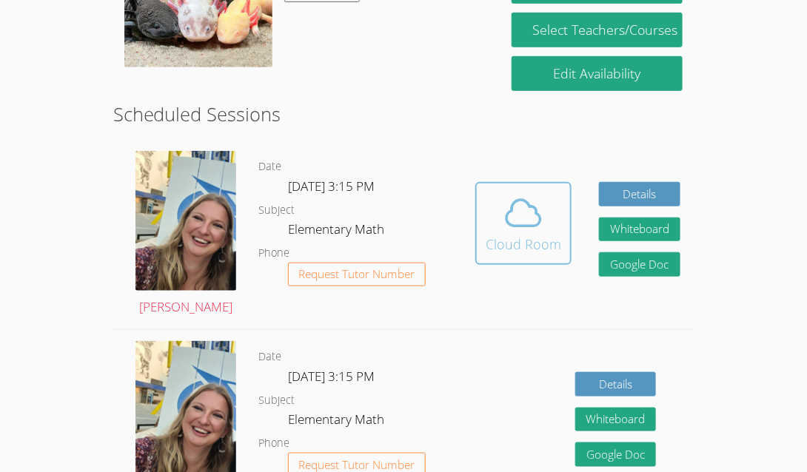 Image resolution: width=807 pixels, height=472 pixels. Describe the element at coordinates (404, 114) in the screenshot. I see `h2: Scheduled Sessions` at that location.